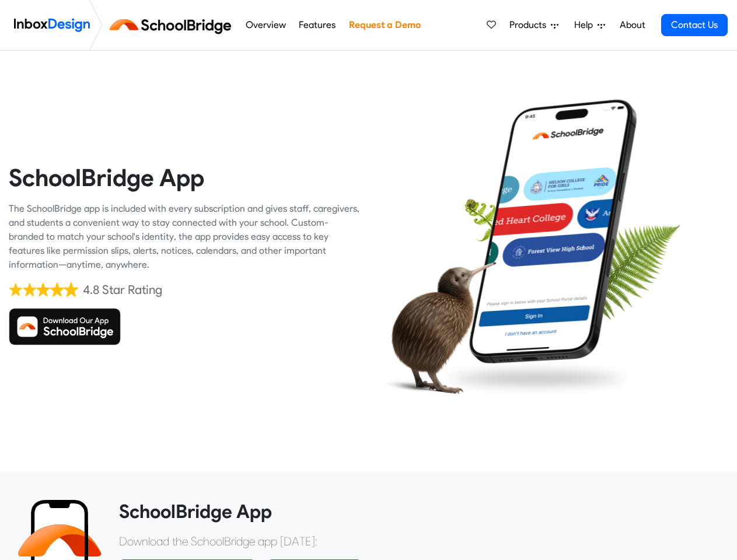 The height and width of the screenshot is (560, 737). I want to click on a: Request a Demo, so click(384, 25).